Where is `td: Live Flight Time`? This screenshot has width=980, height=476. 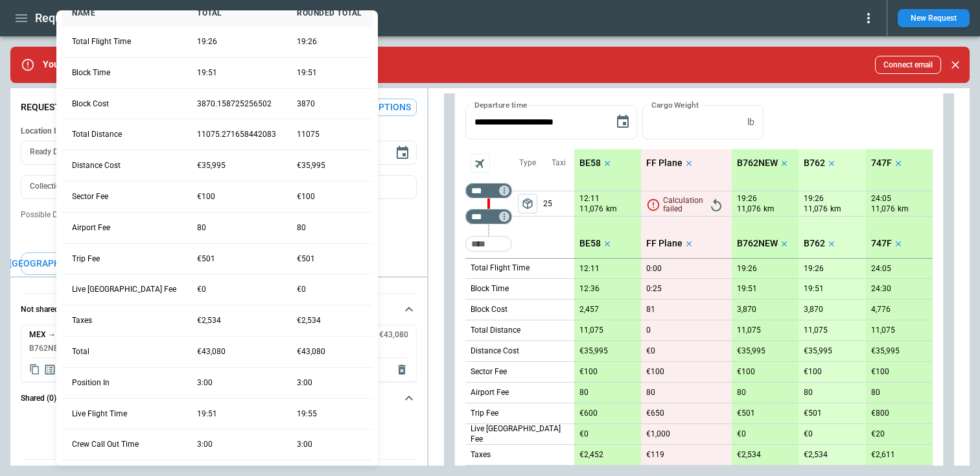
td: Live Flight Time is located at coordinates (124, 414).